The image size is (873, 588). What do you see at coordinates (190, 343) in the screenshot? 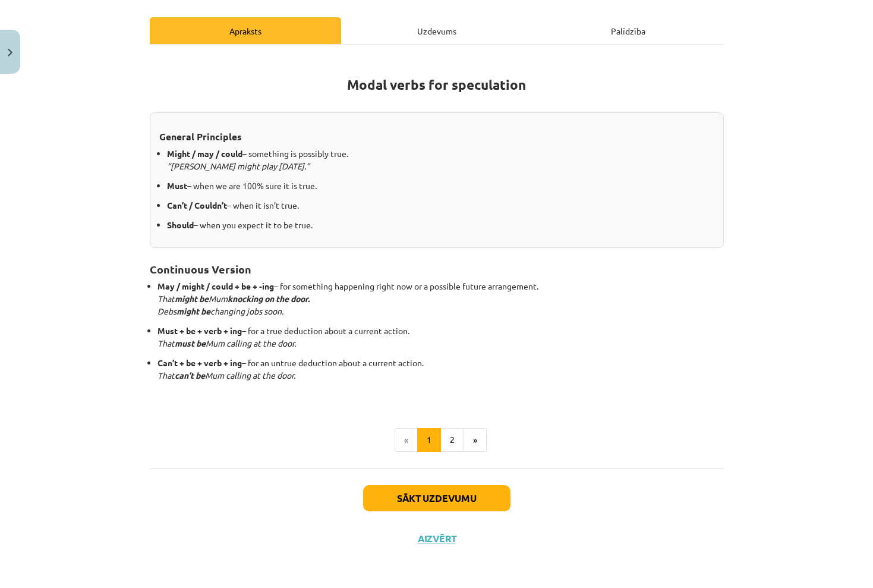
I see `strong: must be` at bounding box center [190, 343].